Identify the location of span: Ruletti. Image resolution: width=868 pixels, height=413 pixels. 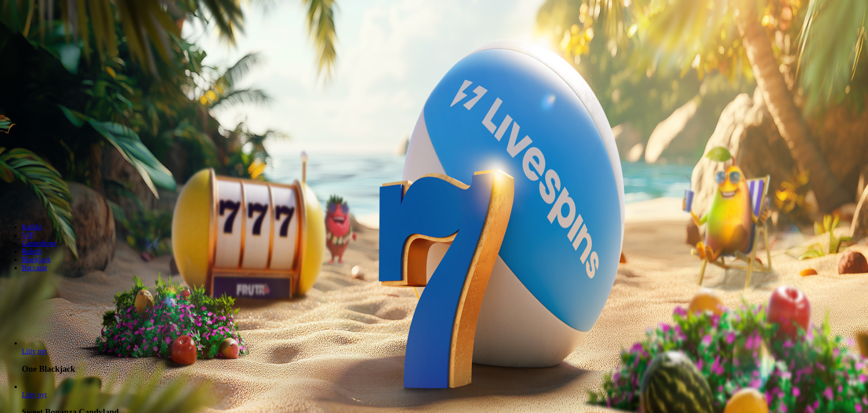
(32, 251).